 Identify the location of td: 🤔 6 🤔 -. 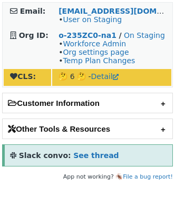
(112, 77).